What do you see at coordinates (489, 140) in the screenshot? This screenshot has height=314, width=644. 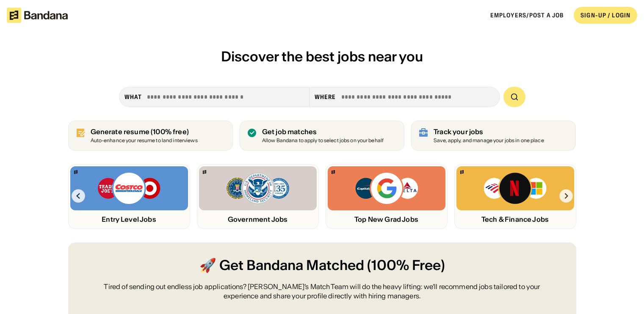 I see `div: Save, apply, and manage your jobs in one place` at bounding box center [489, 140].